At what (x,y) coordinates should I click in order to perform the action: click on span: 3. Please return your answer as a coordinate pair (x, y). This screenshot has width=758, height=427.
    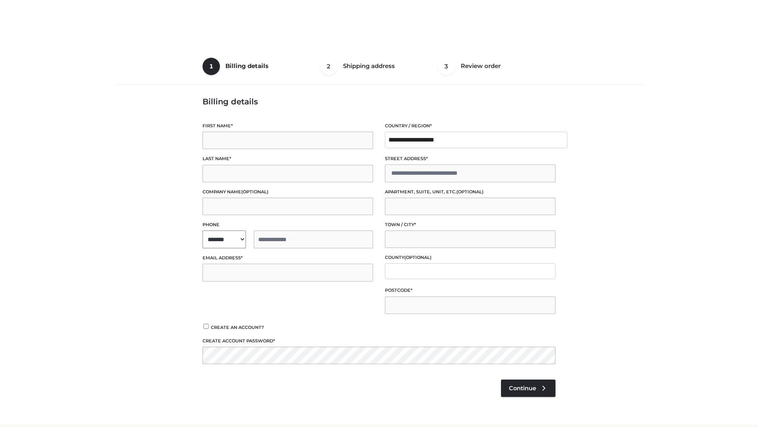
    Looking at the image, I should click on (447, 66).